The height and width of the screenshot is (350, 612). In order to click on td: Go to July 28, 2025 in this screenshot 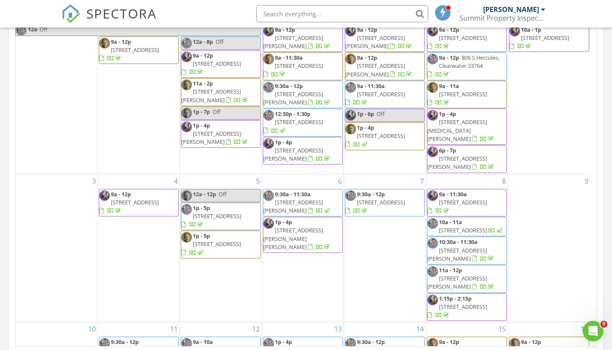, I will do `click(138, 92)`.